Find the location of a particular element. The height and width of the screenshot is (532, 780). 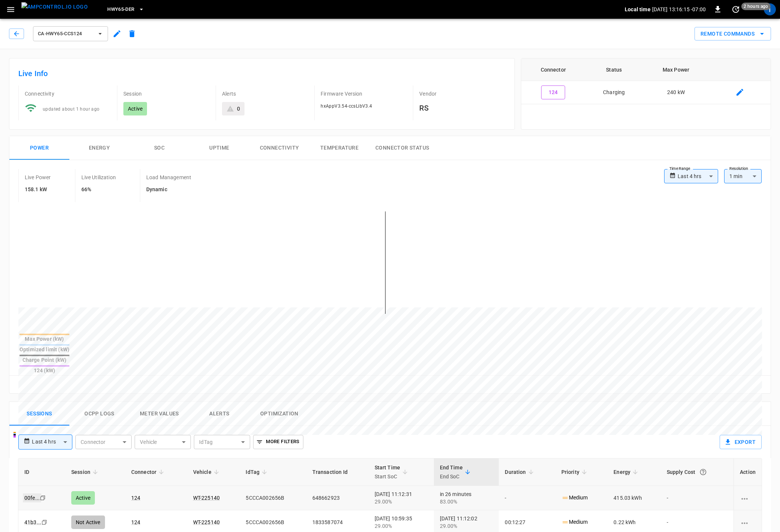

span: Energy is located at coordinates (626, 472).